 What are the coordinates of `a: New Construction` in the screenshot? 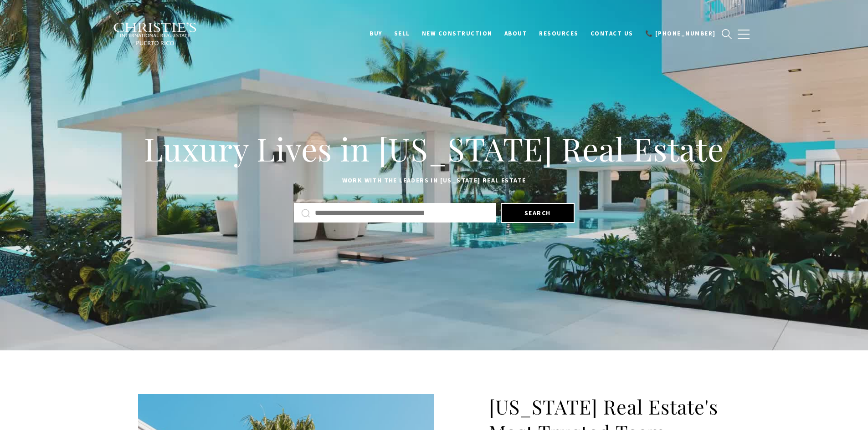 It's located at (457, 33).